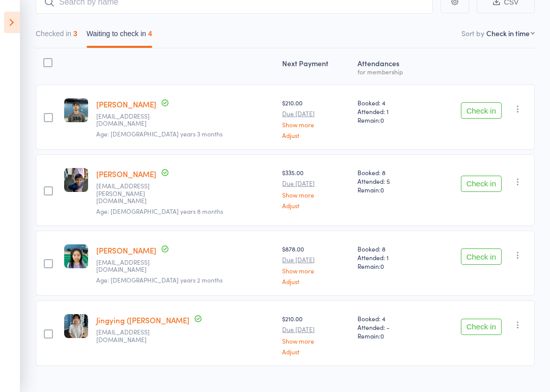 Image resolution: width=550 pixels, height=392 pixels. I want to click on div: $878.00, so click(315, 264).